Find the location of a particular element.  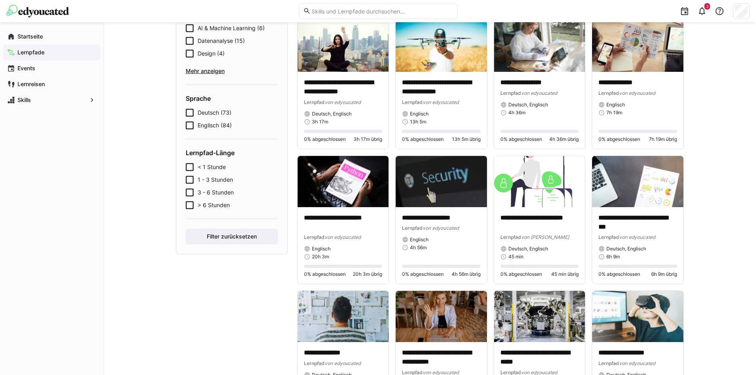

span: 6h 9m is located at coordinates (613, 257).